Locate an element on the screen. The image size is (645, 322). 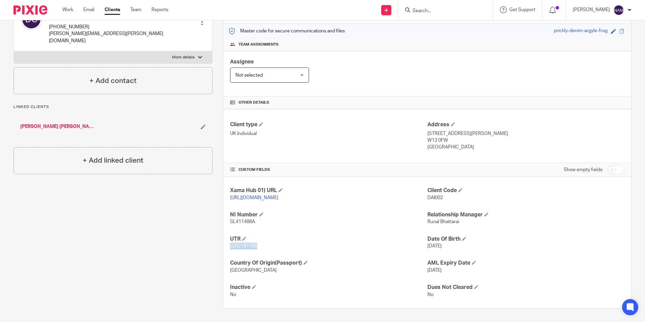
span: SL411488A is located at coordinates (242, 222).